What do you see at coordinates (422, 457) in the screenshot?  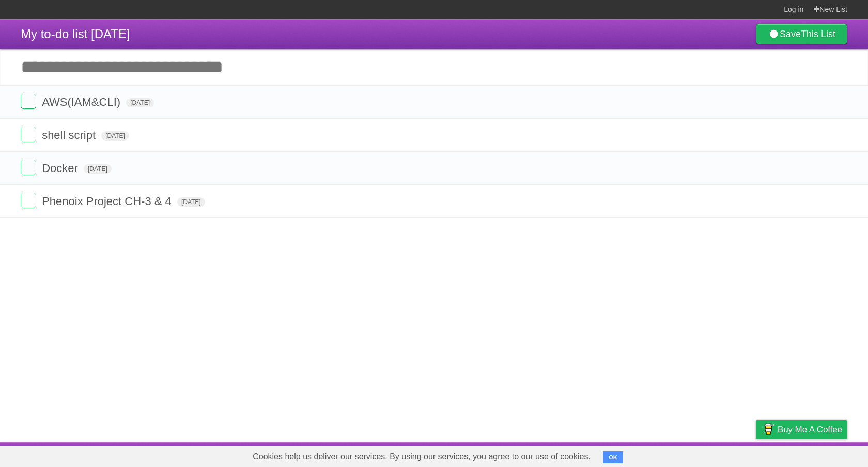 I see `span: Cookies help us deliver our services. By using our services, you agree to our use of cookies.` at bounding box center [422, 457].